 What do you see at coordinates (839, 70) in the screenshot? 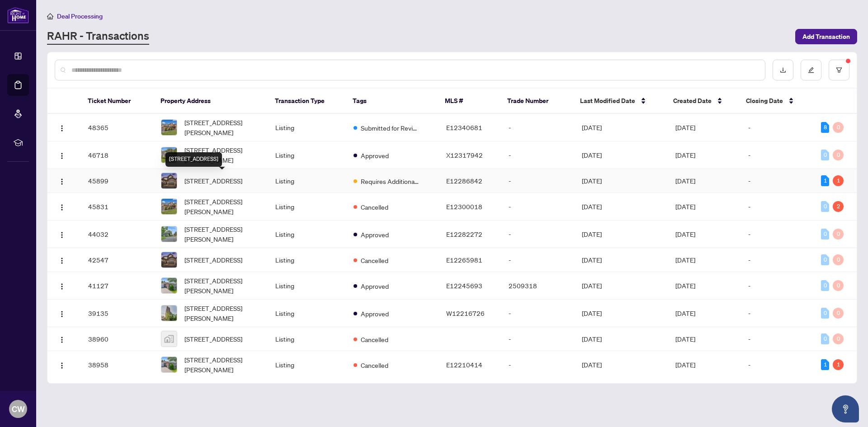
I see `span: filter` at bounding box center [839, 70].